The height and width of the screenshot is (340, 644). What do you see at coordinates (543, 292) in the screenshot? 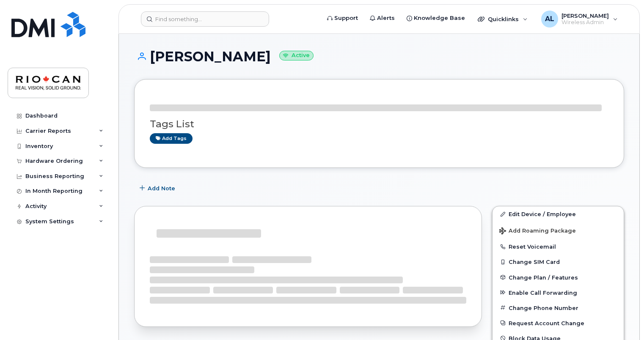
I see `span: Enable Call Forwarding` at bounding box center [543, 292].